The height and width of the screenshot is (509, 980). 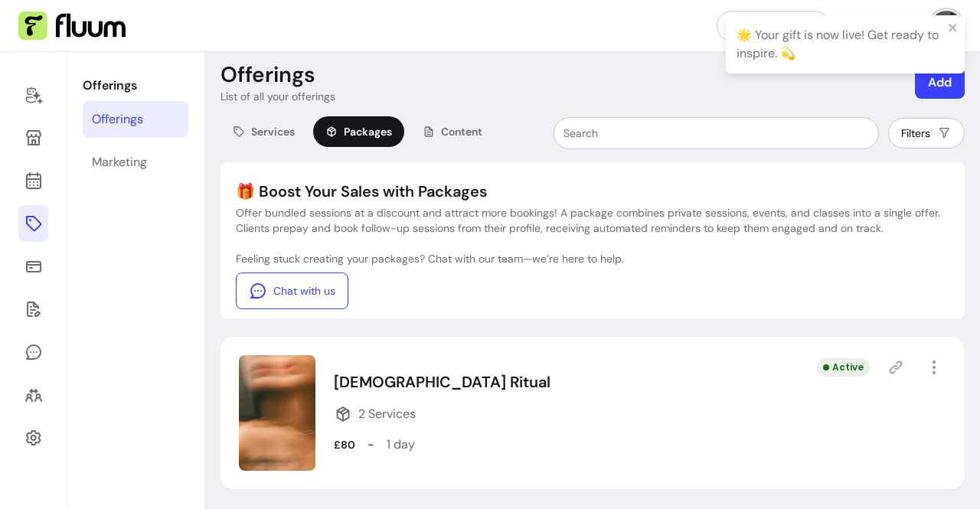 What do you see at coordinates (593, 259) in the screenshot?
I see `p: Feeling stuck creating your packages? Chat with our team—we’re here to help.` at bounding box center [593, 259].